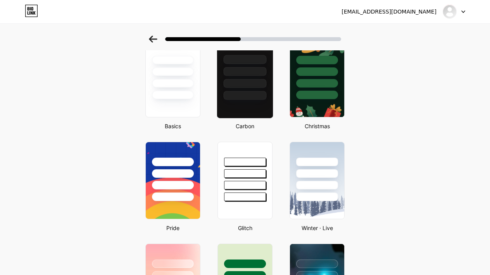 This screenshot has height=275, width=490. I want to click on div: Basics, so click(173, 126).